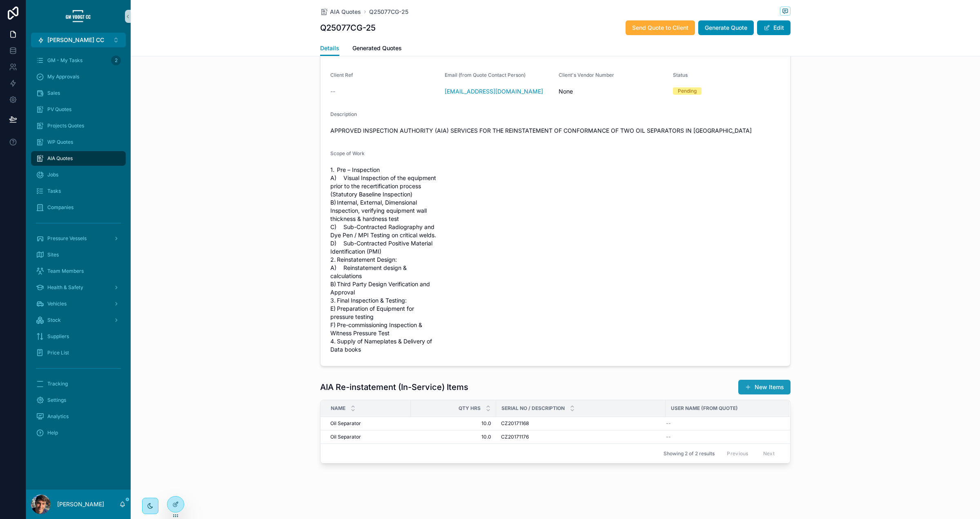  Describe the element at coordinates (687, 91) in the screenshot. I see `div: Pending` at that location.